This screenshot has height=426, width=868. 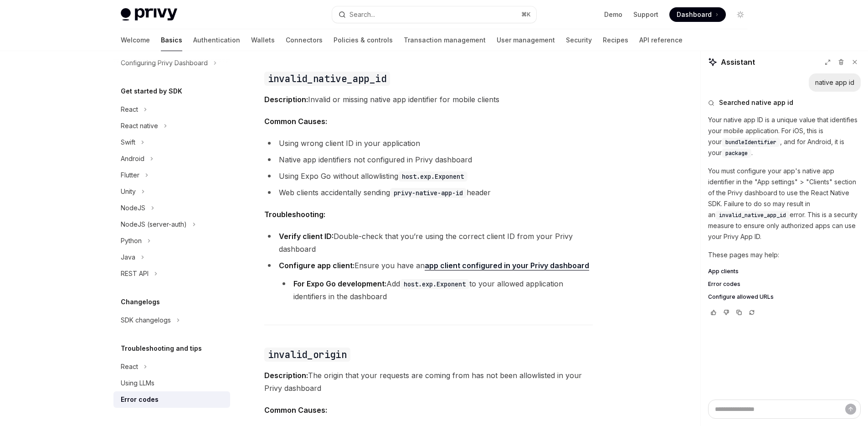 What do you see at coordinates (751, 142) in the screenshot?
I see `span: bundleIdentifier` at bounding box center [751, 142].